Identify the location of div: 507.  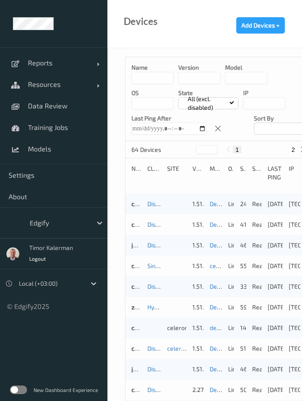
(243, 390).